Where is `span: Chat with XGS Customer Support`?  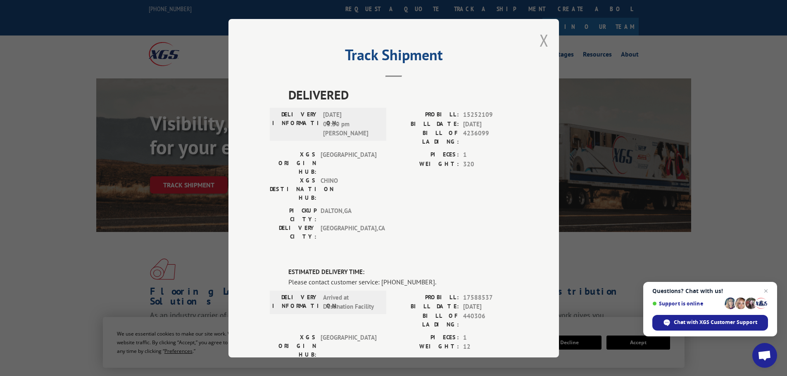
span: Chat with XGS Customer Support is located at coordinates (716, 323).